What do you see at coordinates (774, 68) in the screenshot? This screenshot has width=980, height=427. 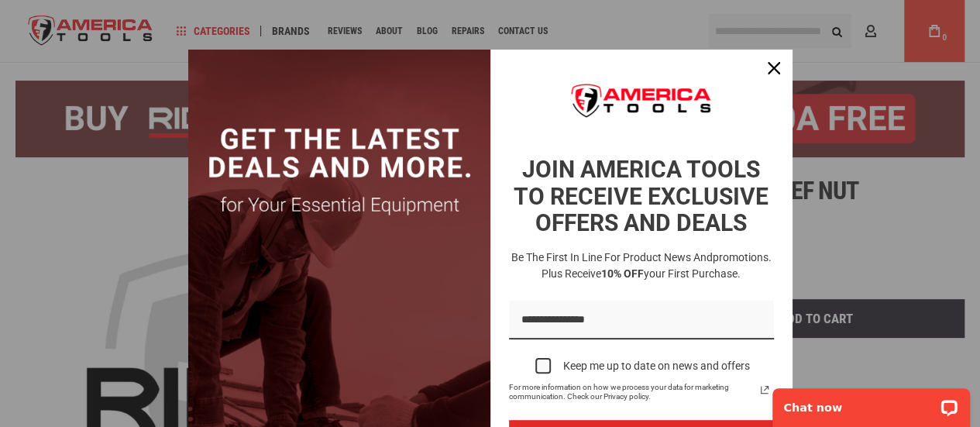 I see `svg: close icon` at bounding box center [774, 68].